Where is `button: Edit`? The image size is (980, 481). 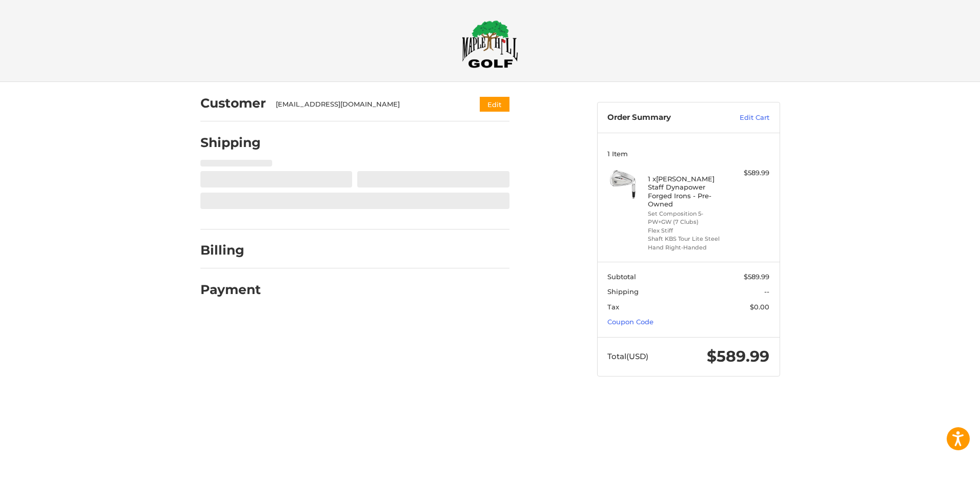 button: Edit is located at coordinates (495, 104).